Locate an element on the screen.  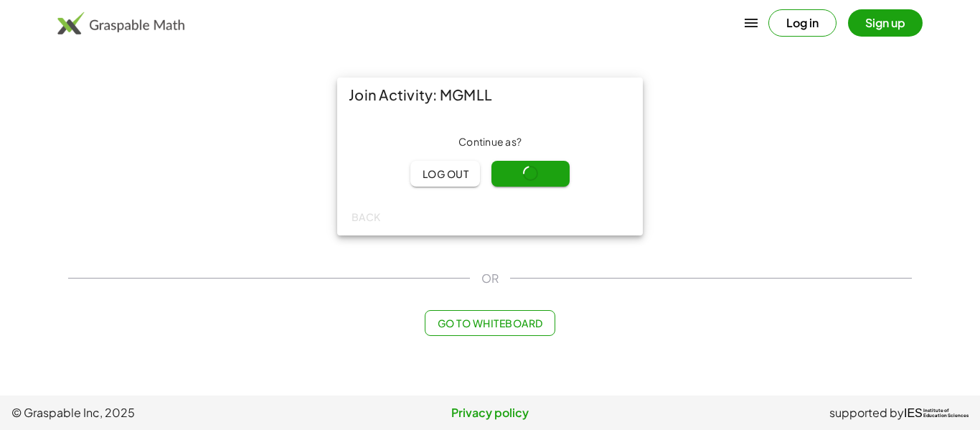
a: IESInstitute ofEducation Sciences is located at coordinates (937, 413).